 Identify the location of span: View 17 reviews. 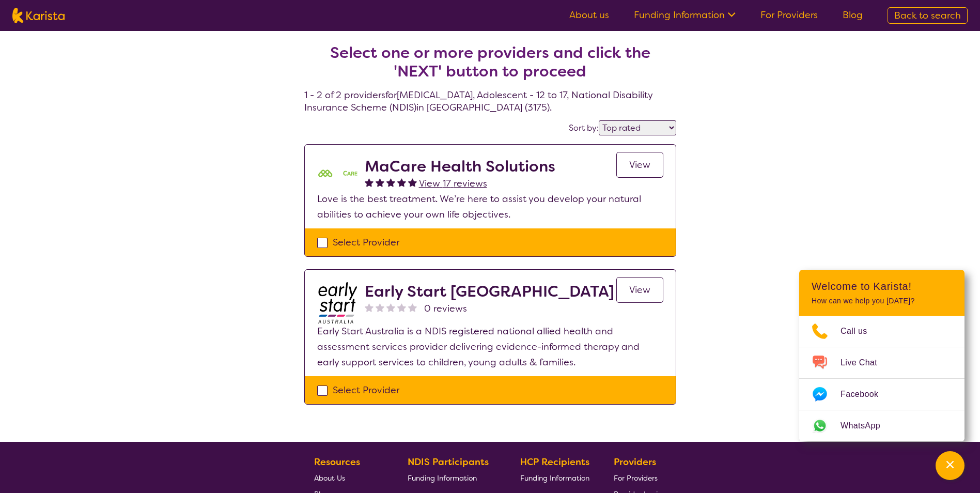
(453, 184).